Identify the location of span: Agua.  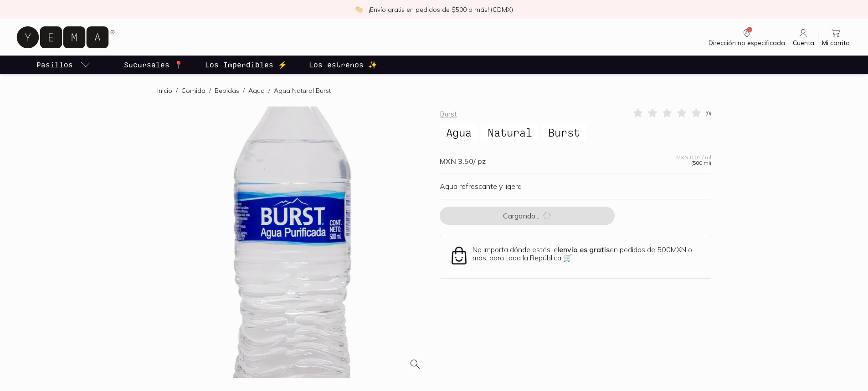
(459, 132).